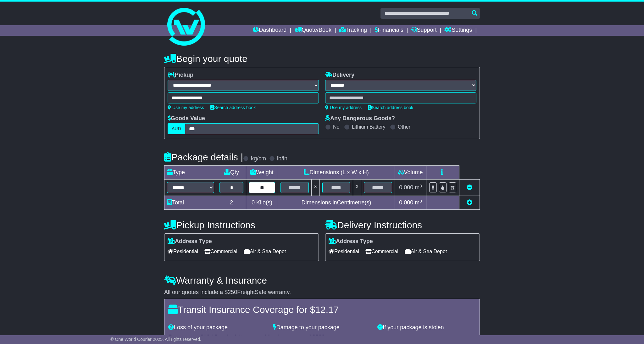 The image size is (644, 344). What do you see at coordinates (424, 31) in the screenshot?
I see `a: Support` at bounding box center [424, 31].